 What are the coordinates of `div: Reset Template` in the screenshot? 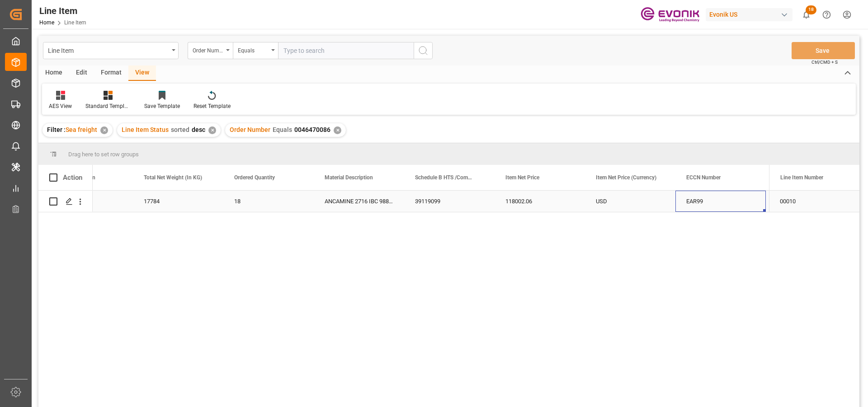 It's located at (212, 106).